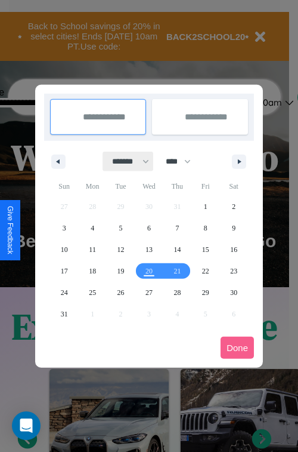 The height and width of the screenshot is (452, 298). What do you see at coordinates (149, 292) in the screenshot?
I see `span: 27` at bounding box center [149, 292].